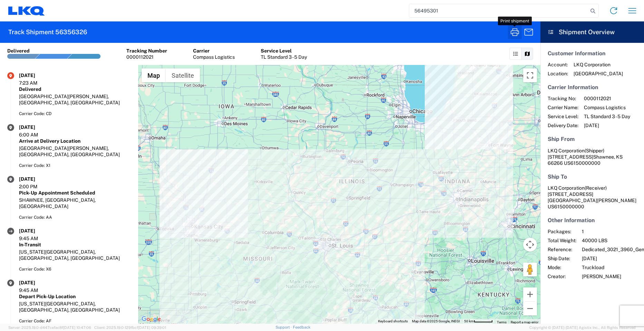 Image resolution: width=644 pixels, height=331 pixels. What do you see at coordinates (530, 245) in the screenshot?
I see `button: Map camera controls` at bounding box center [530, 245].